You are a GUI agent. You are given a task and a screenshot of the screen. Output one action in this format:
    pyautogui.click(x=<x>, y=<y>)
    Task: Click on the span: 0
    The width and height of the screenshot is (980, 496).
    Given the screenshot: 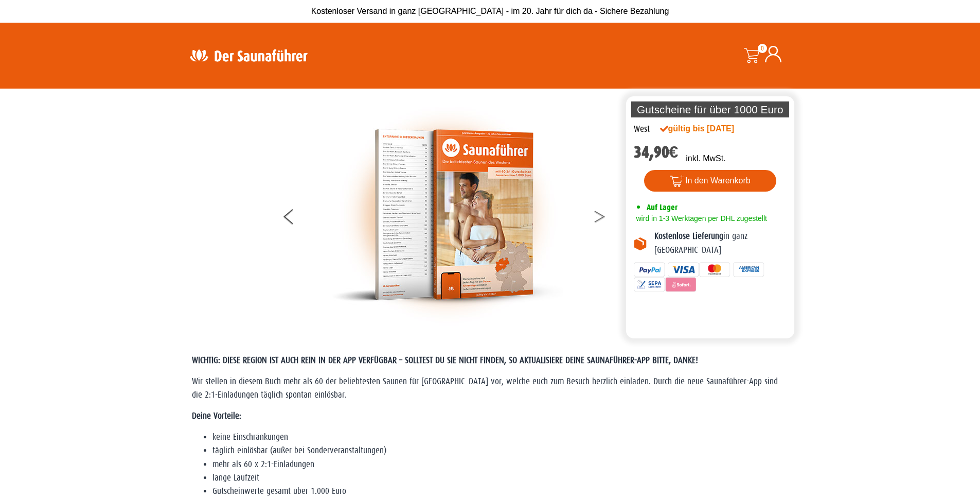 What is the action you would take?
    pyautogui.click(x=762, y=48)
    